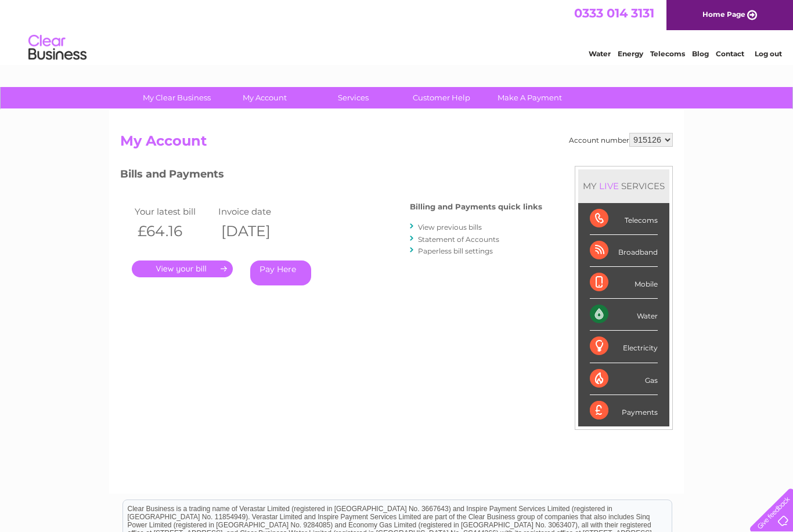 The height and width of the screenshot is (532, 793). What do you see at coordinates (353, 97) in the screenshot?
I see `a: Services` at bounding box center [353, 97].